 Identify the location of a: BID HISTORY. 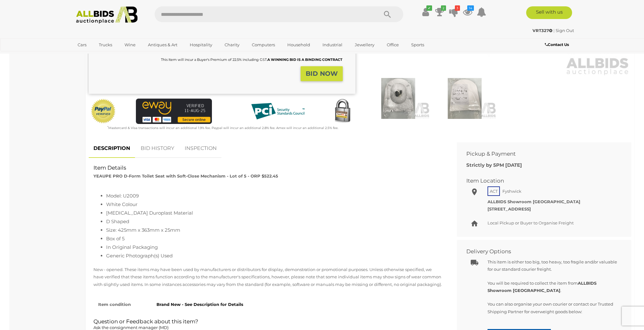
(157, 148).